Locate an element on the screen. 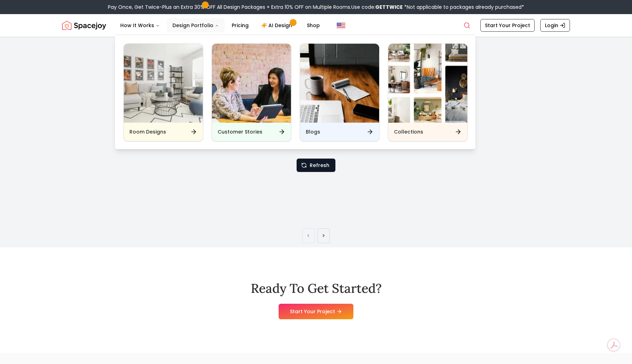  a: Login is located at coordinates (555, 25).